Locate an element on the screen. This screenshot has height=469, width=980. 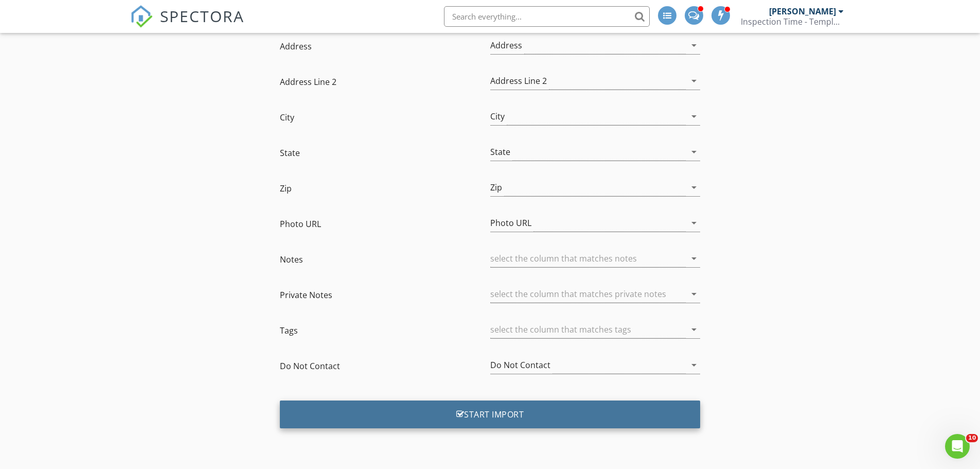
span: SPECTORA is located at coordinates (203, 16).